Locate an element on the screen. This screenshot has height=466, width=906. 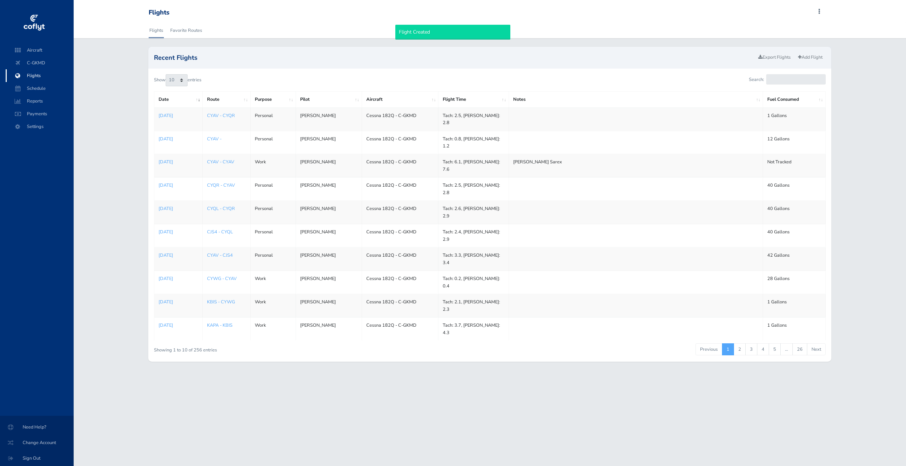
h2: Recent Flights is located at coordinates (454, 58).